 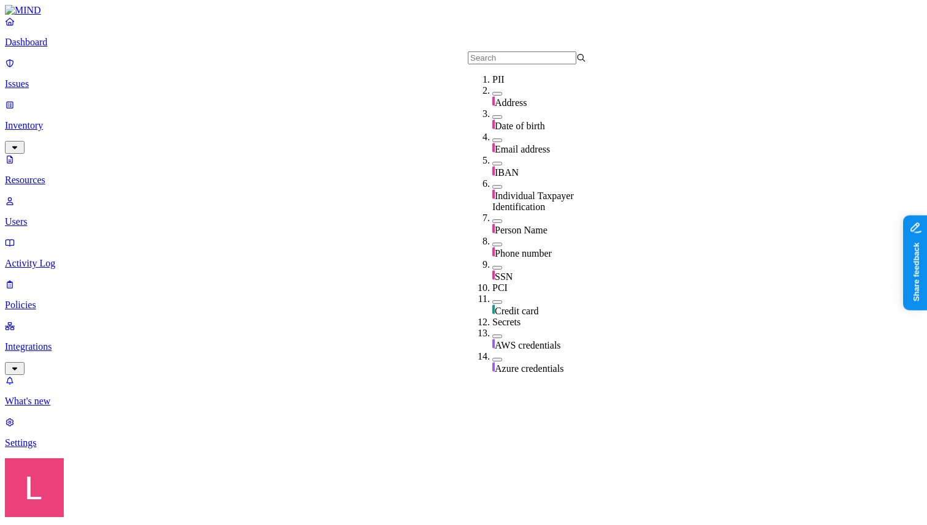 I want to click on div: PCI, so click(x=551, y=288).